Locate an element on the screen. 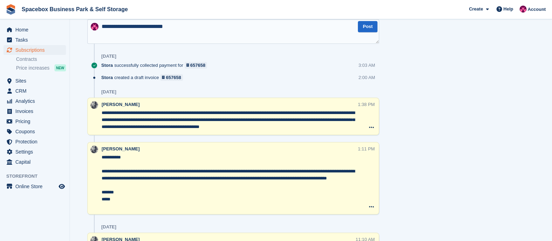 The image size is (552, 241). span: CRM is located at coordinates (36, 91).